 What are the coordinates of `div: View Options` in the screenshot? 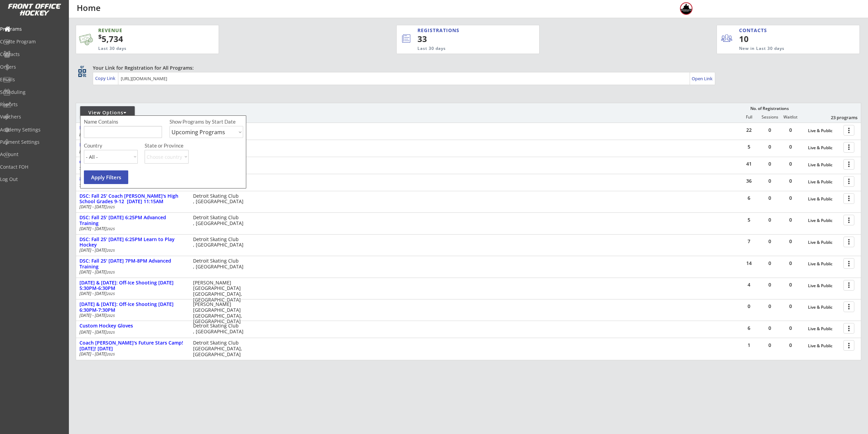 It's located at (107, 113).